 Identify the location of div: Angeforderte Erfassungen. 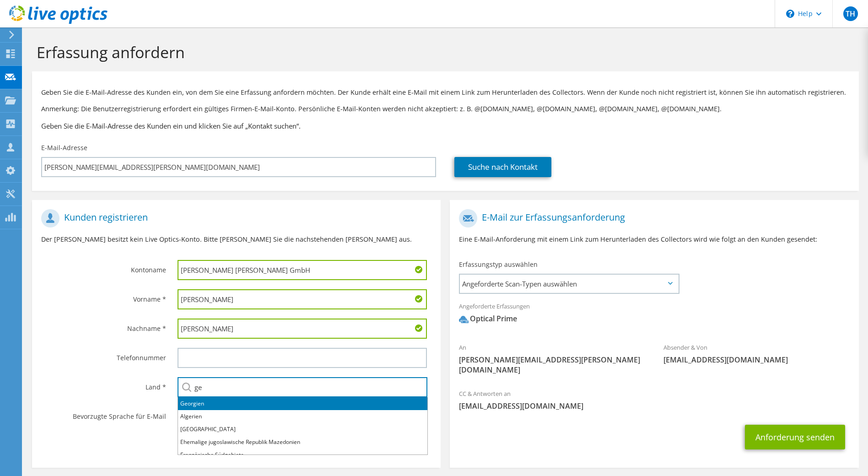
(654, 315).